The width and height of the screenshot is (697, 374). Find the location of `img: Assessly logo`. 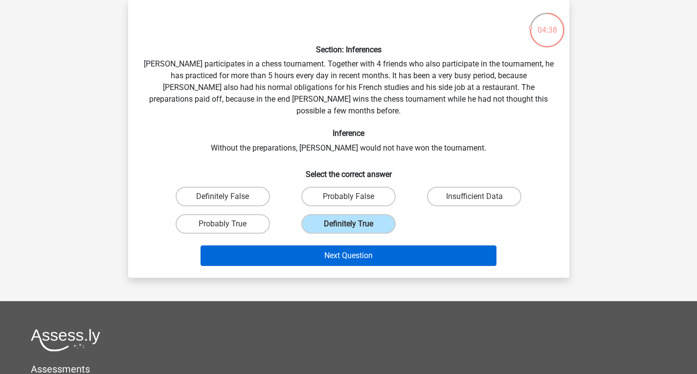

img: Assessly logo is located at coordinates (66, 340).